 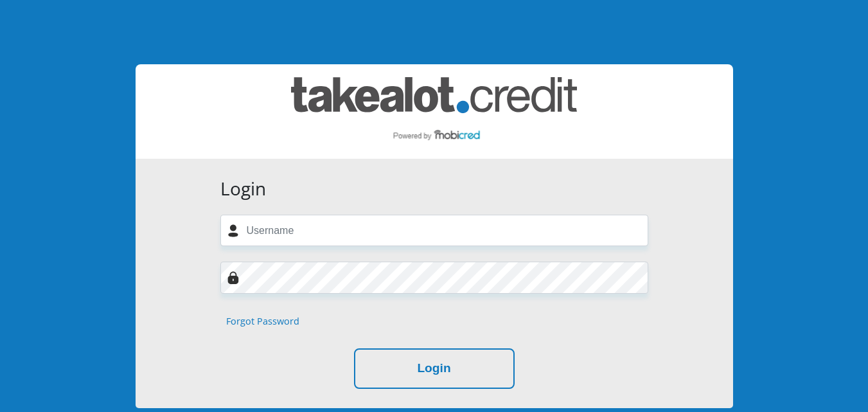 I want to click on h3: Login, so click(x=435, y=189).